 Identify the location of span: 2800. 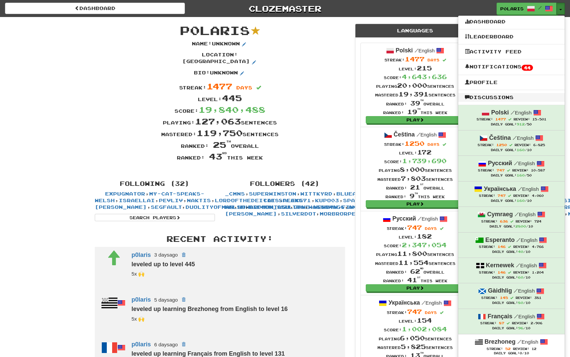
(521, 226).